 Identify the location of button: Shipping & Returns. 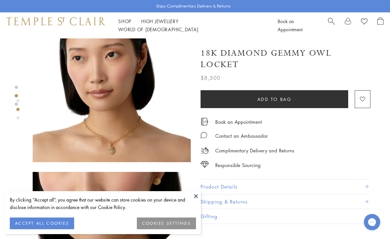
(285, 202).